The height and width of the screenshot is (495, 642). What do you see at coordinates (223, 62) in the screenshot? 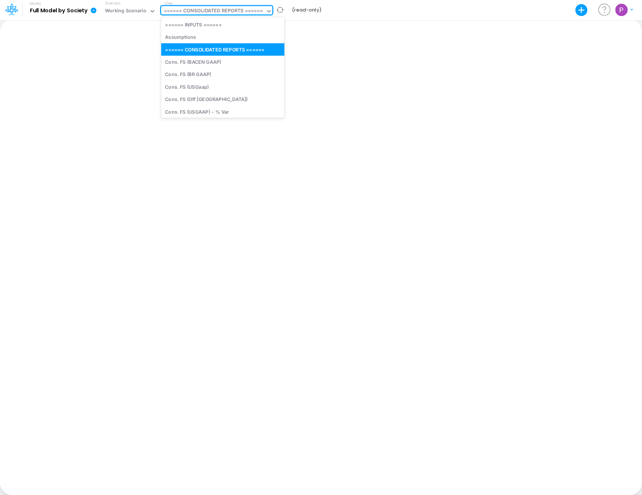
I see `div: Cons. FS (BACEN GAAP)` at bounding box center [223, 62].